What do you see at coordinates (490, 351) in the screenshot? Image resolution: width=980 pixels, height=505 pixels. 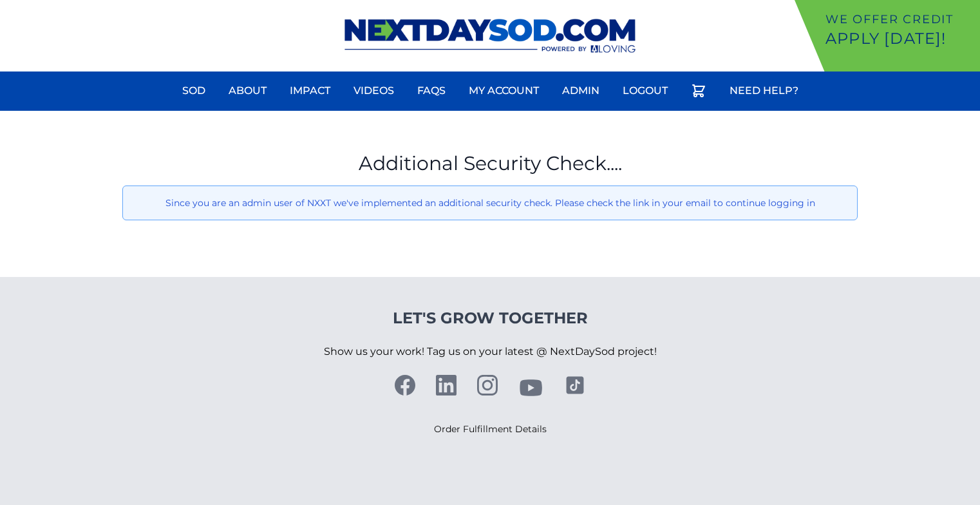 I see `p: Show us your work! Tag us on your latest @ NextDaySod project!` at bounding box center [490, 351].